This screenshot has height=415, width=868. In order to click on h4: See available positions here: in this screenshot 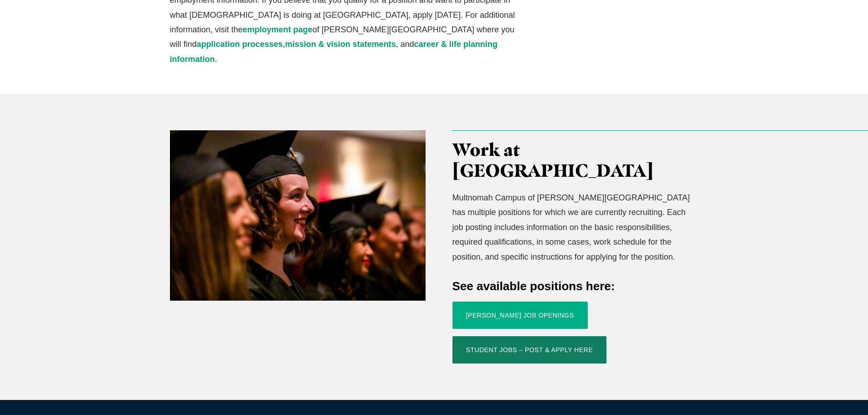, I will do `click(576, 286)`.